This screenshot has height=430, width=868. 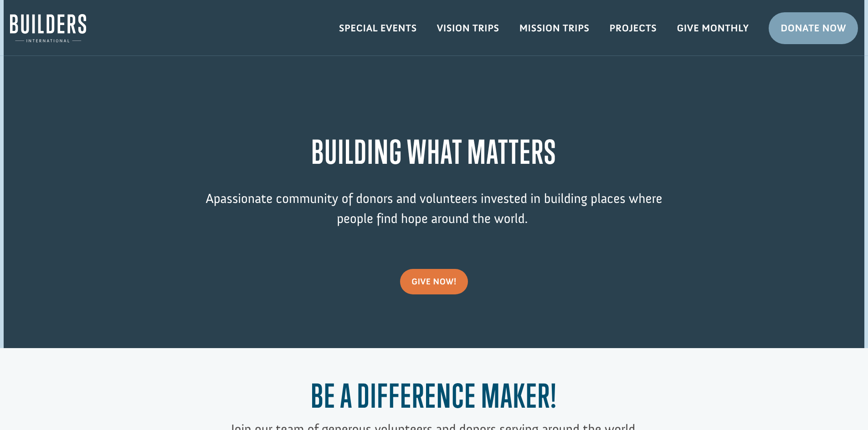 What do you see at coordinates (209, 199) in the screenshot?
I see `span: A` at bounding box center [209, 199].